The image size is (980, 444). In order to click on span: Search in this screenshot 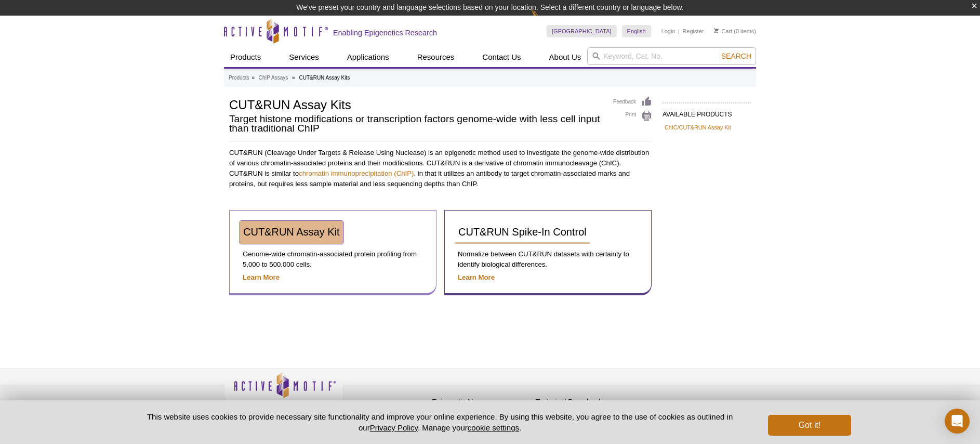, I will do `click(736, 56)`.